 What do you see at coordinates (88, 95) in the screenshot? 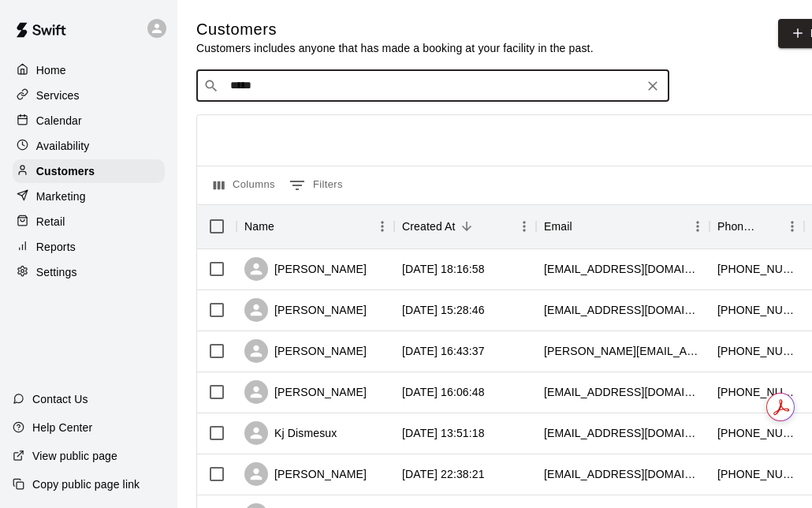
I see `a: Services` at bounding box center [88, 95].